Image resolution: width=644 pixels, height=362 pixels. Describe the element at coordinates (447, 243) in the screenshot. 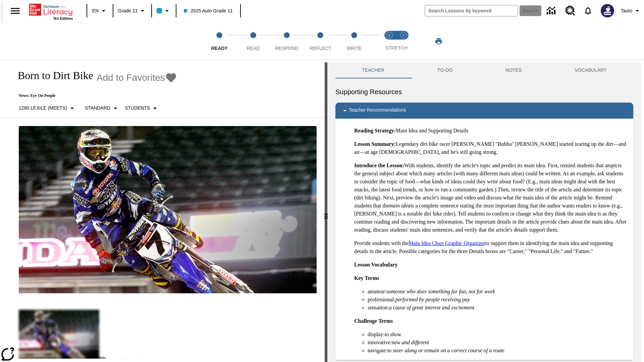

I see `a: Main Idea Chart Graphic Organizer` at that location.